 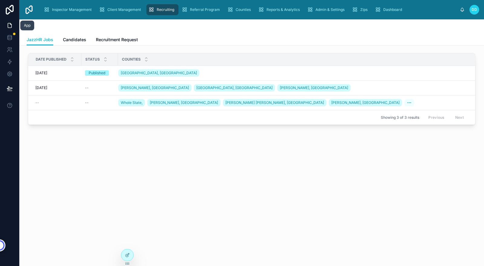 I want to click on a: Referral Program, so click(x=202, y=10).